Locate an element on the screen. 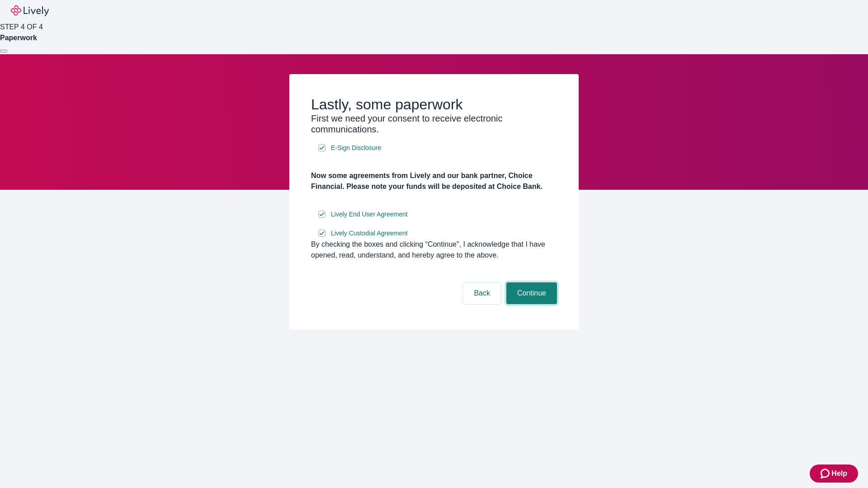 This screenshot has width=868, height=488. h4: Now some agreements from Lively and our bank partner, Choice Financial. Please note your funds wi... is located at coordinates (434, 181).